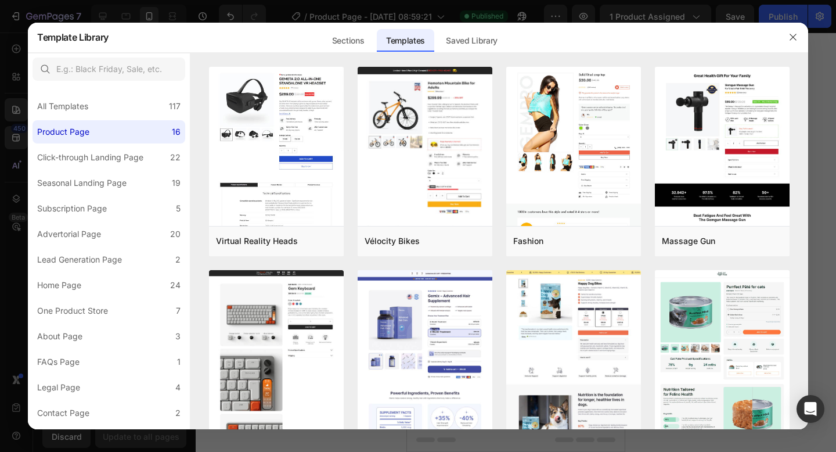 This screenshot has height=452, width=836. I want to click on div: 4, so click(178, 387).